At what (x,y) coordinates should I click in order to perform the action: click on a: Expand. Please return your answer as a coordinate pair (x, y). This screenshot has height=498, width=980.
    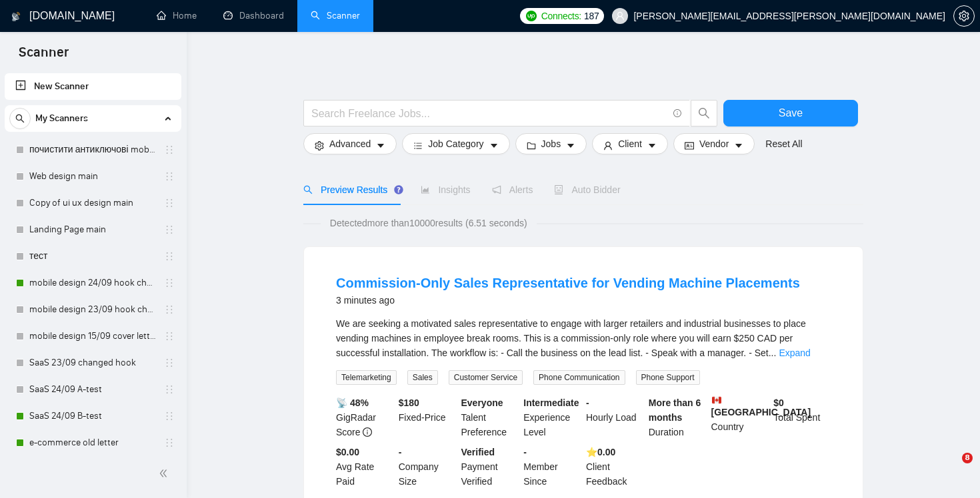
    Looking at the image, I should click on (794, 353).